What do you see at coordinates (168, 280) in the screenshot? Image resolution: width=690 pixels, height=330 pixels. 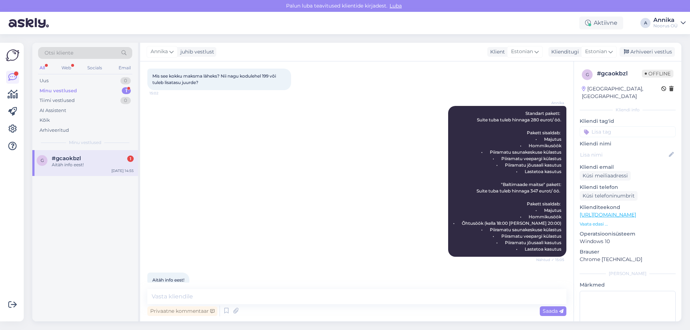 I see `span: Aitäh info eest!` at bounding box center [168, 280].